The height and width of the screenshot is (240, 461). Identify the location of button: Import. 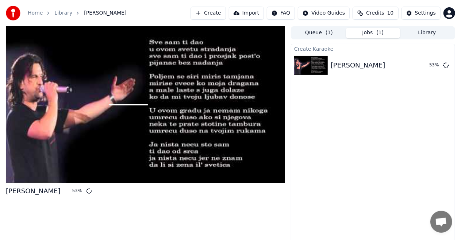
(247, 13).